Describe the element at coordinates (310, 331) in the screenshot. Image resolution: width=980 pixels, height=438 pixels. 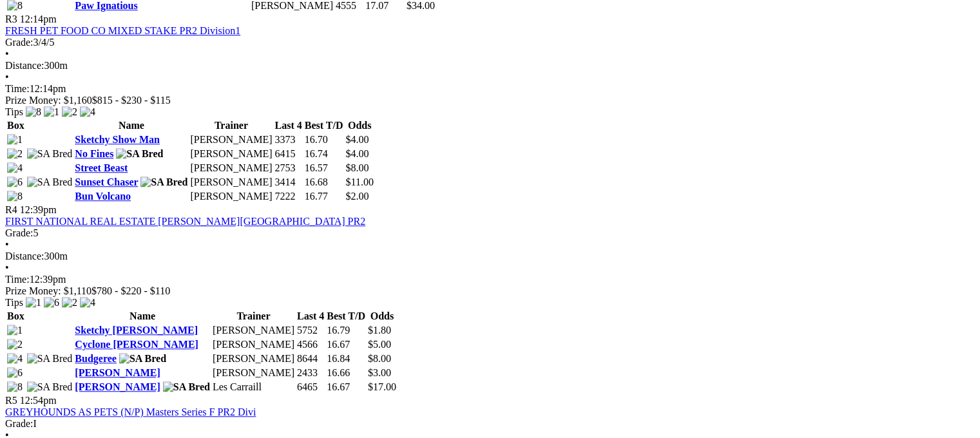
I see `td: 5752` at that location.